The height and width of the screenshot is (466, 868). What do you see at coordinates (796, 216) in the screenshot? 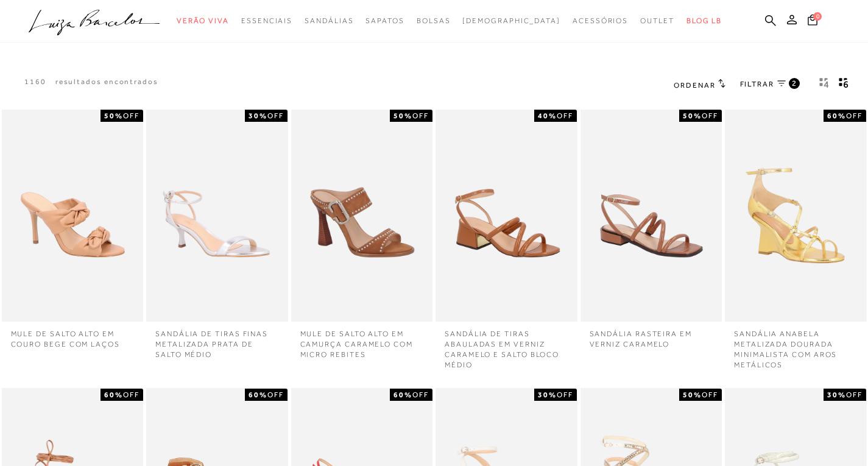
I see `img: SANDÁLIA ANABELA METALIZADA DOURADA MINIMALISTA COM AROS METÁLICOS` at bounding box center [796, 216].